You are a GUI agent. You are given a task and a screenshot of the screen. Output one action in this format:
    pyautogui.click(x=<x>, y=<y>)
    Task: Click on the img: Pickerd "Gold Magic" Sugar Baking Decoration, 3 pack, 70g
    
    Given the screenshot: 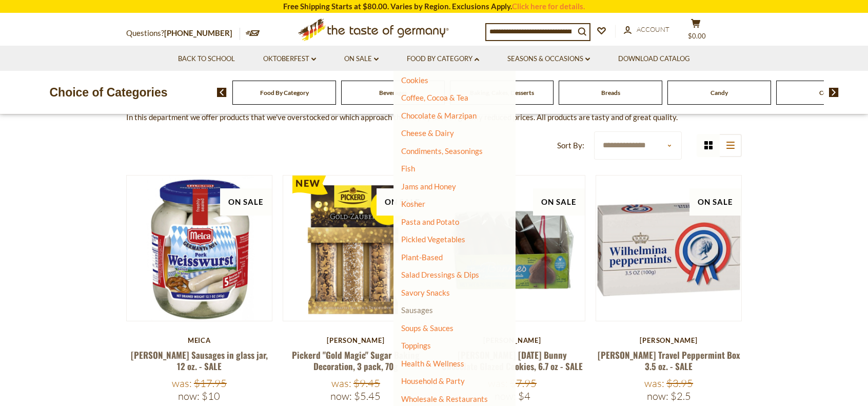 What is the action you would take?
    pyautogui.click(x=356, y=248)
    